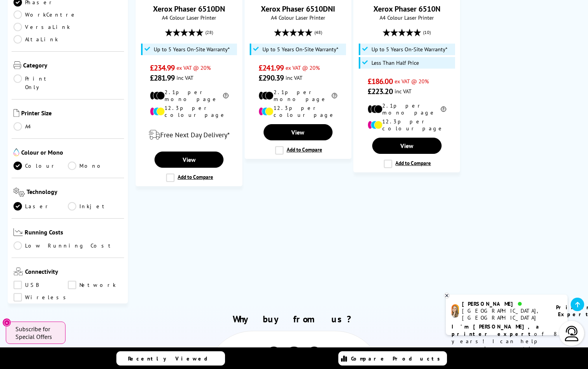 The image size is (588, 369). Describe the element at coordinates (68, 246) in the screenshot. I see `a: Low Running Cost` at that location.